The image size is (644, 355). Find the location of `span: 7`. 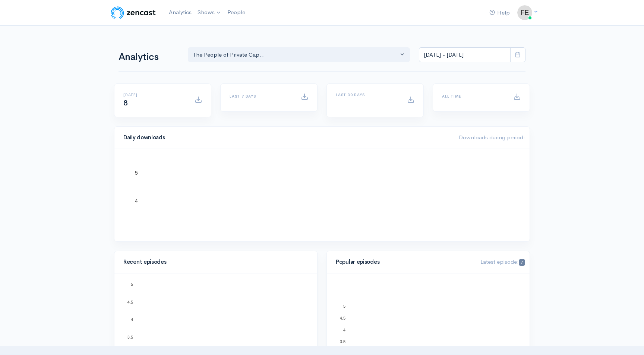

span: 7 is located at coordinates (522, 262).